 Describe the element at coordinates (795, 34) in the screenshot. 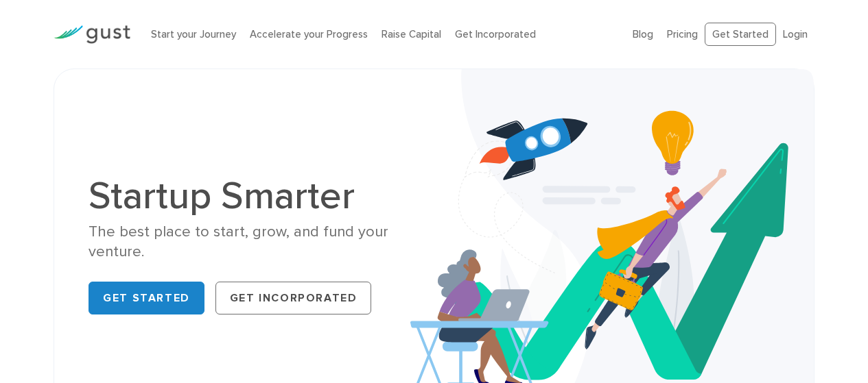

I see `a: Login` at that location.